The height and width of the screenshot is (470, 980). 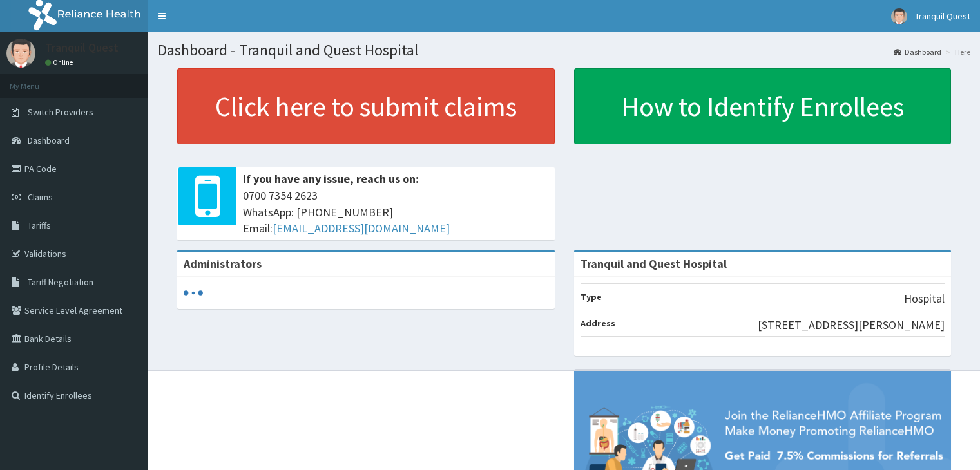 I want to click on span: Tariffs, so click(x=39, y=226).